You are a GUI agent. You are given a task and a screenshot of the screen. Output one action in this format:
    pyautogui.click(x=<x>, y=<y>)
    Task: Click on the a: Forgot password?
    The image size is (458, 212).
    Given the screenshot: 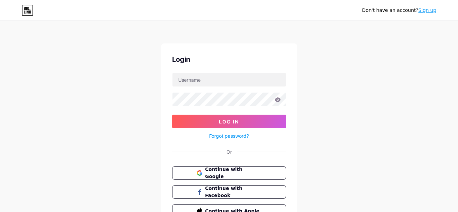 What is the action you would take?
    pyautogui.click(x=229, y=136)
    